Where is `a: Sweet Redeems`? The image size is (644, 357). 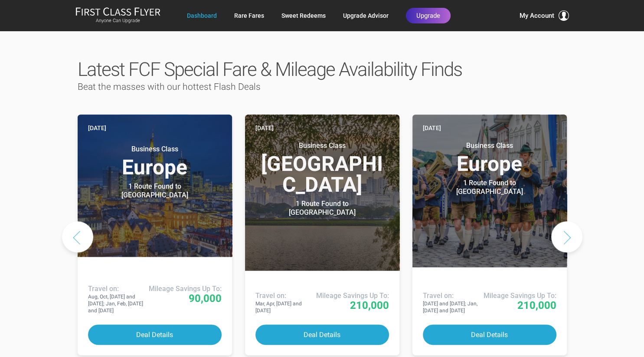 a: Sweet Redeems is located at coordinates (304, 16).